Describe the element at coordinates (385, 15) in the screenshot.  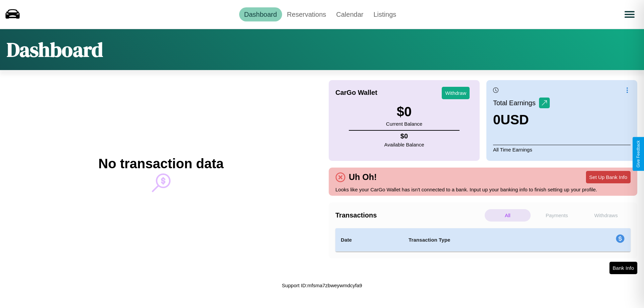
I see `a: Listings` at that location.